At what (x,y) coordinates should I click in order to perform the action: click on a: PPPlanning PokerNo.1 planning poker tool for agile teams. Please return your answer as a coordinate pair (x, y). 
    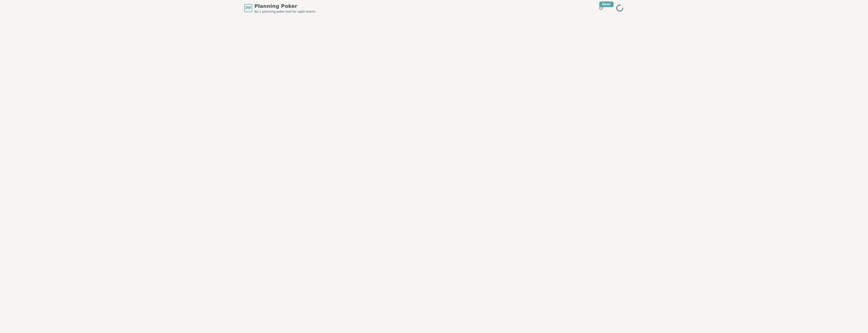
    Looking at the image, I should click on (280, 8).